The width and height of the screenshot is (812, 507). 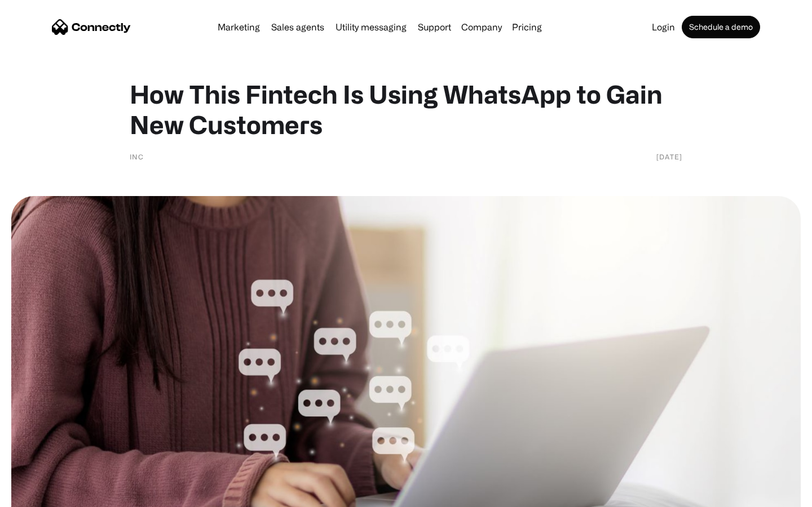 I want to click on a: home, so click(x=92, y=27).